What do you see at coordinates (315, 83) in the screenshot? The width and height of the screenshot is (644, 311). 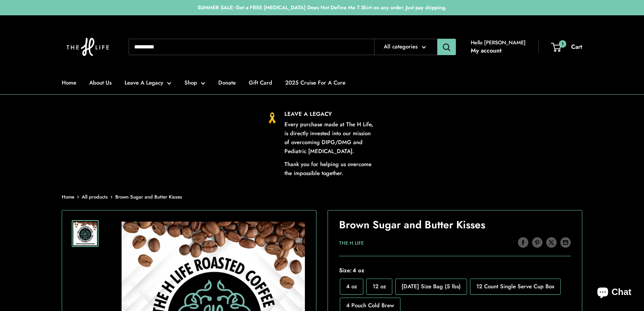 I see `a: 2025 Cruise For A Cure` at bounding box center [315, 83].